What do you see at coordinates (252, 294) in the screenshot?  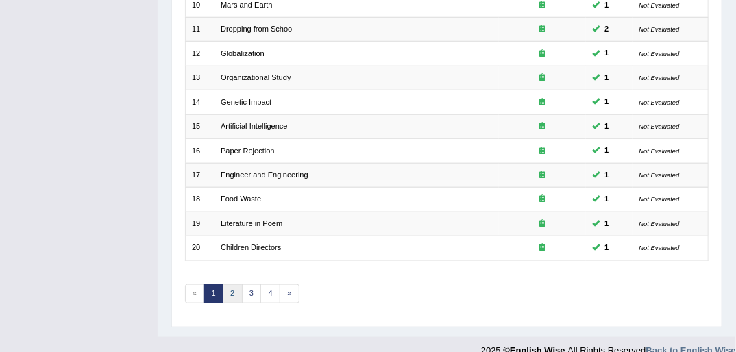 I see `a: 3` at bounding box center [252, 294].